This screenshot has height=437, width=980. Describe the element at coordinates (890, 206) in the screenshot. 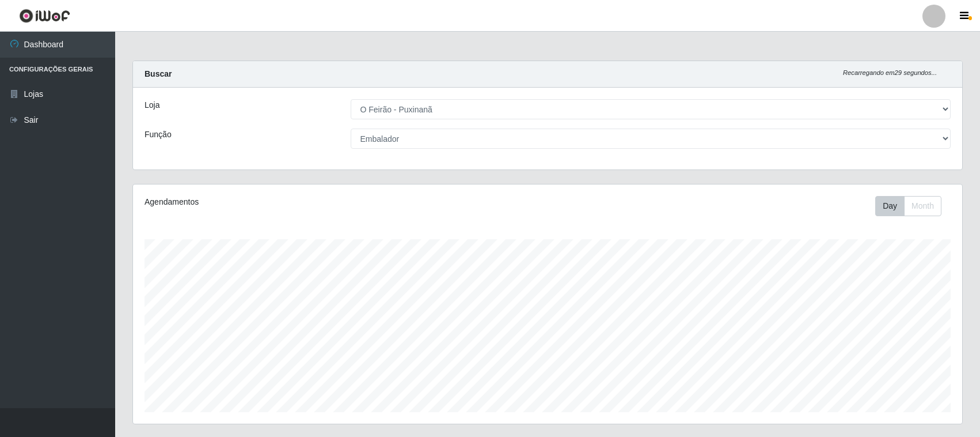

I see `button: Day` at that location.